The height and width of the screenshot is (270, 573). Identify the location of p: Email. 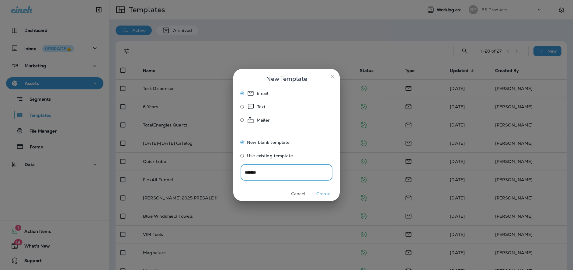
(262, 93).